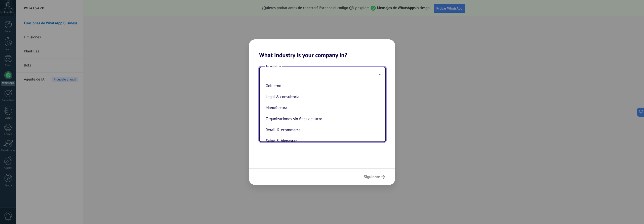  I want to click on li: Organizaciones sin fines de lucro, so click(321, 119).